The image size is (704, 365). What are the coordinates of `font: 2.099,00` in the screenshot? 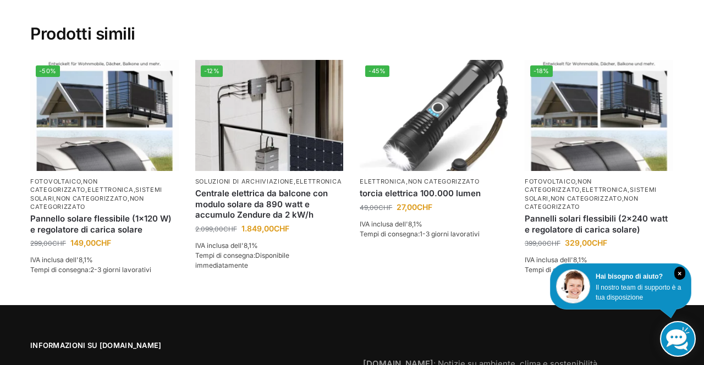 It's located at (209, 229).